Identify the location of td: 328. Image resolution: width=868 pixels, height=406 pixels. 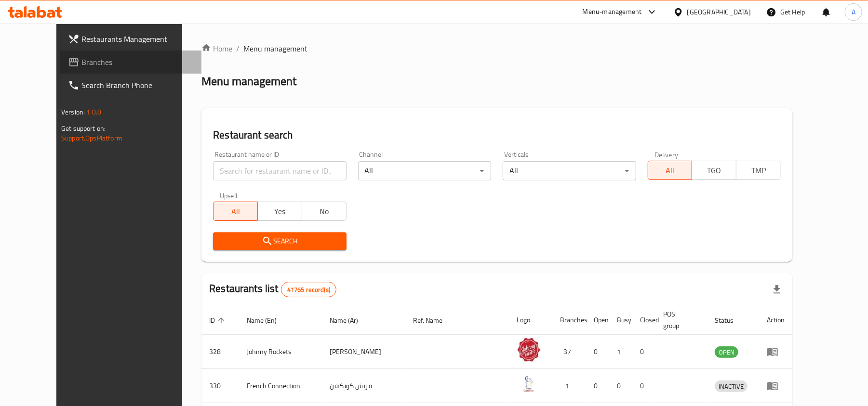
(220, 352).